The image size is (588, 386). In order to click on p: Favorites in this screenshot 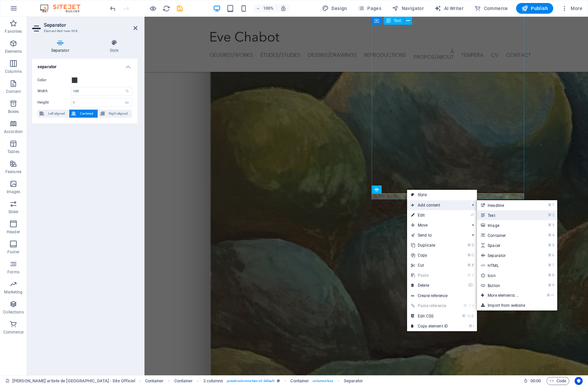, I will do `click(13, 31)`.